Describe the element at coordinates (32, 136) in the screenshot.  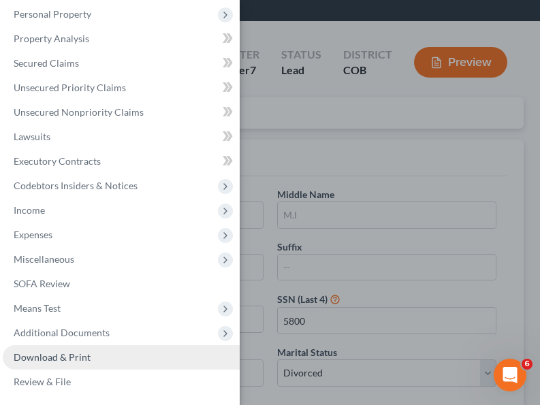
I see `span: Lawsuits` at that location.